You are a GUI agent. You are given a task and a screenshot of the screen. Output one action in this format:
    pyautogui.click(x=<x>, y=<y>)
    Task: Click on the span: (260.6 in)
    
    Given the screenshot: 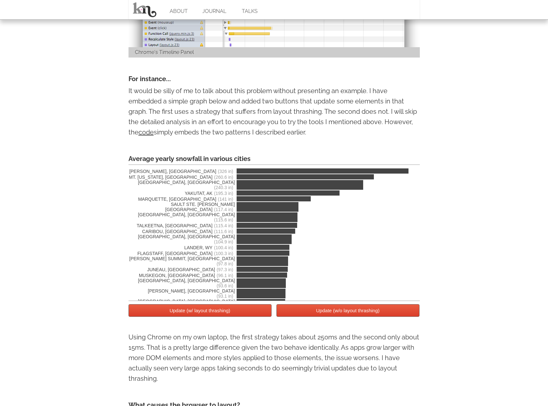 What is the action you would take?
    pyautogui.click(x=223, y=177)
    